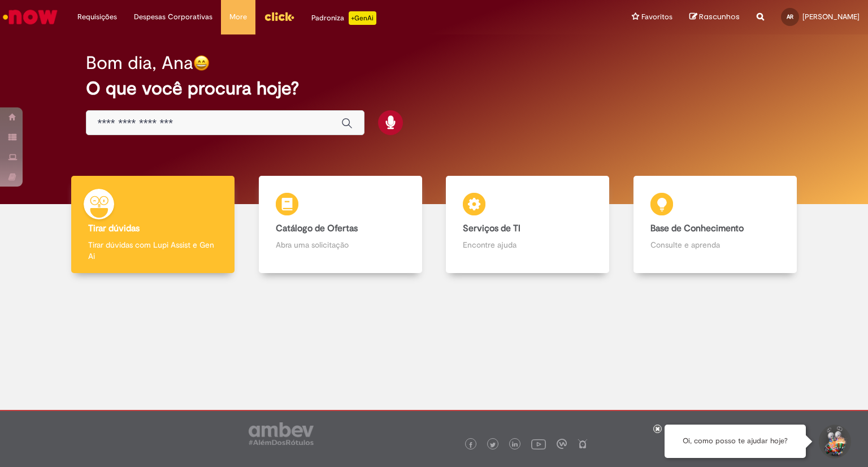 The height and width of the screenshot is (467, 868). What do you see at coordinates (790, 16) in the screenshot?
I see `span: AR` at bounding box center [790, 16].